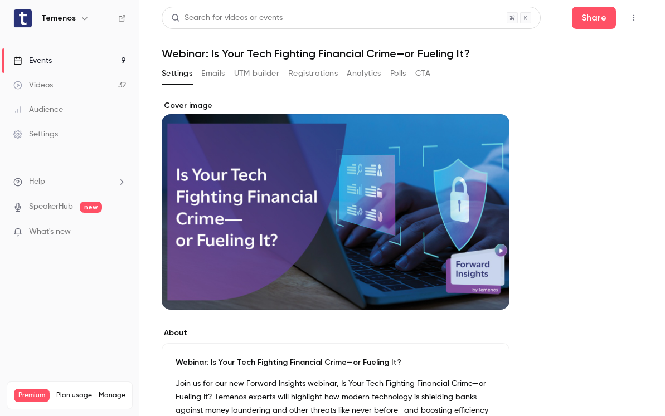 Image resolution: width=665 pixels, height=416 pixels. What do you see at coordinates (398, 74) in the screenshot?
I see `button: Polls` at bounding box center [398, 74].